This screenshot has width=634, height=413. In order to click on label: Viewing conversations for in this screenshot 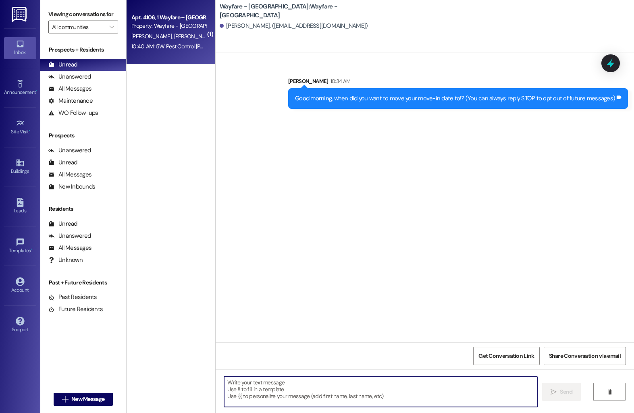, I will do `click(83, 14)`.